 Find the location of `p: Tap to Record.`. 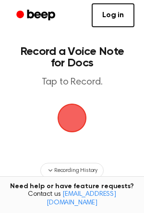

p: Tap to Record. is located at coordinates (72, 82).